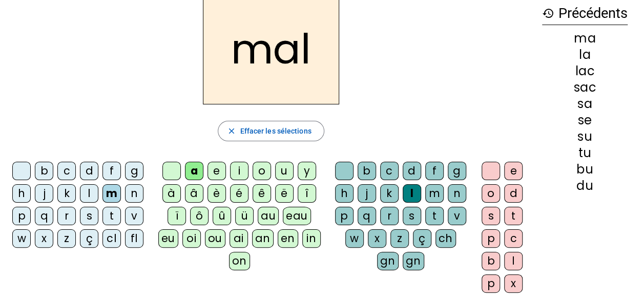  Describe the element at coordinates (446, 239) in the screenshot. I see `div: ch` at that location.